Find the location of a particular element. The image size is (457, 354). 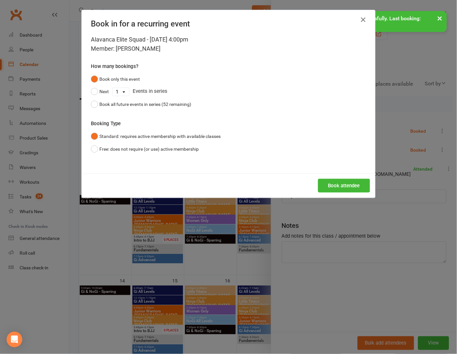

button: Book attendee is located at coordinates (344, 186).